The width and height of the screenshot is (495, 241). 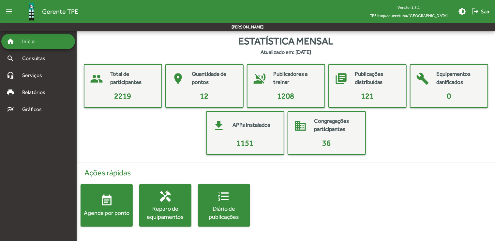 What do you see at coordinates (327, 143) in the screenshot?
I see `span: 36` at bounding box center [327, 143].